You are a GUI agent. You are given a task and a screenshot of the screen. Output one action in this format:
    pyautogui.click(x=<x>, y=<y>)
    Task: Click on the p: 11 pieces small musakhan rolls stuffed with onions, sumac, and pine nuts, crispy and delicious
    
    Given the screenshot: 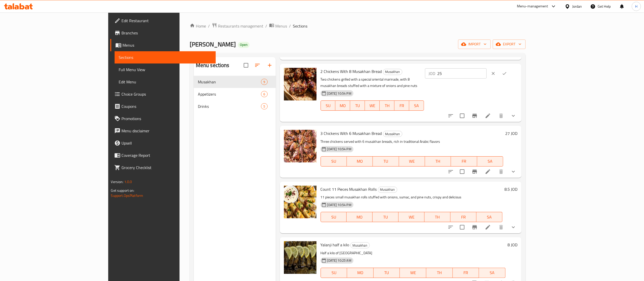 What is the action you would take?
    pyautogui.click(x=411, y=197)
    